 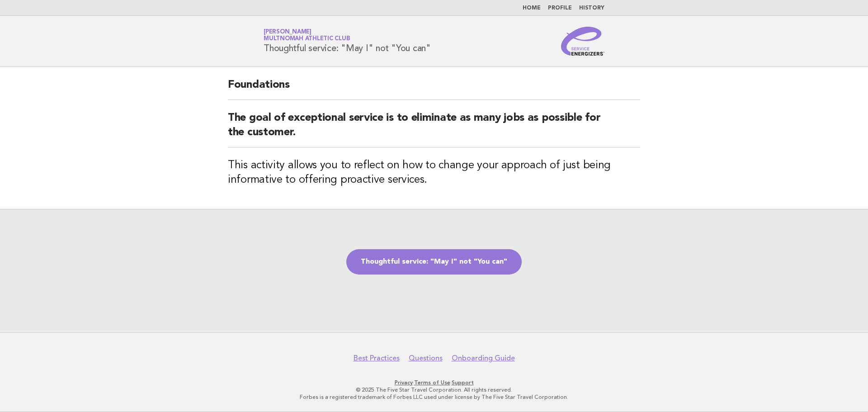 I want to click on a: Profile, so click(x=560, y=8).